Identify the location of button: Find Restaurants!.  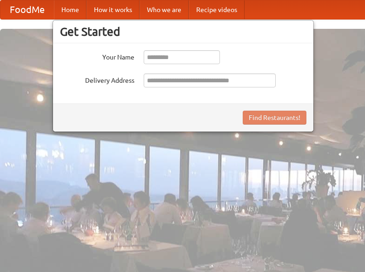
(274, 118).